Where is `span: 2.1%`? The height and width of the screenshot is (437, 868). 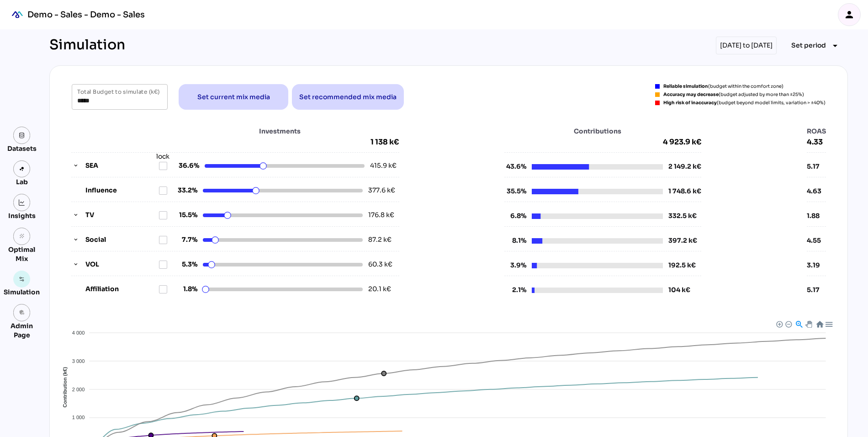 span: 2.1% is located at coordinates (515, 289).